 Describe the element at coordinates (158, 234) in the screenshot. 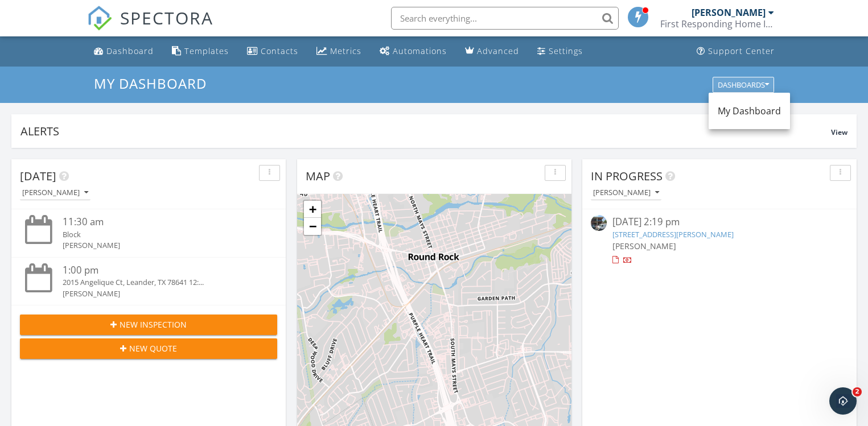

I see `div: Block` at that location.